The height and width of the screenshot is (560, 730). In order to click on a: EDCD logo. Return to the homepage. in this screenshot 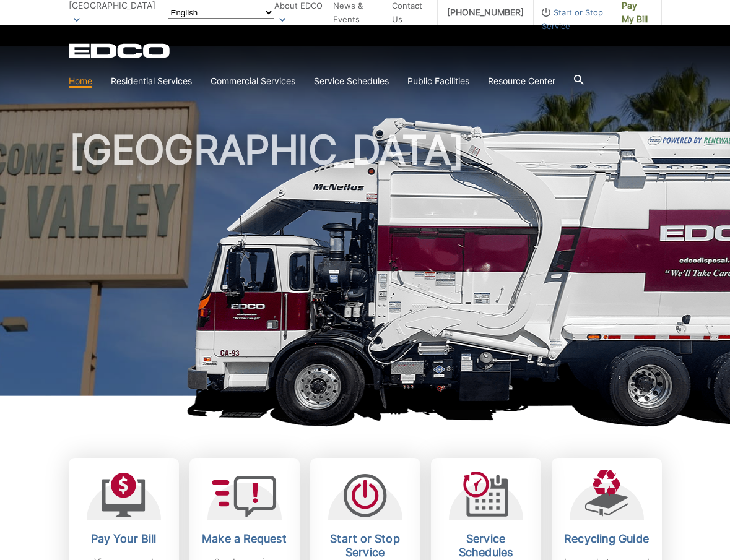, I will do `click(120, 51)`.